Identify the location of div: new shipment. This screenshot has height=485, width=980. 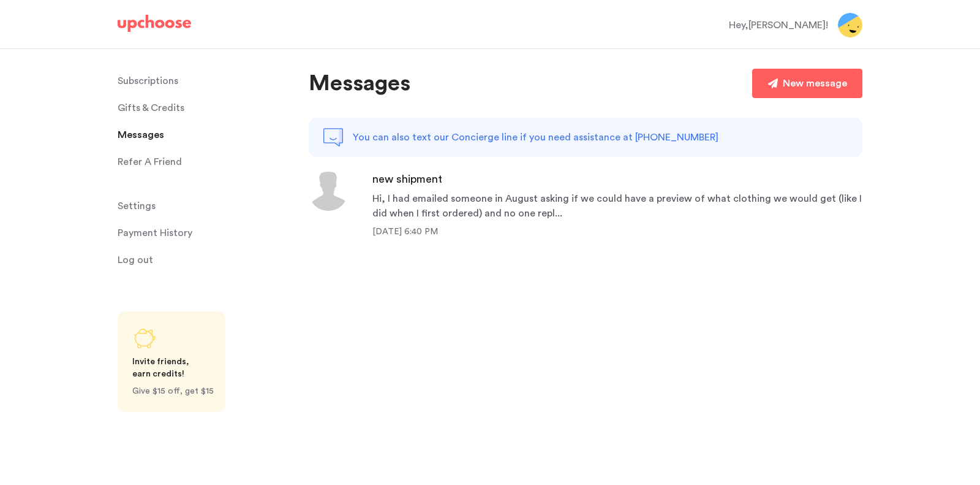
(617, 179).